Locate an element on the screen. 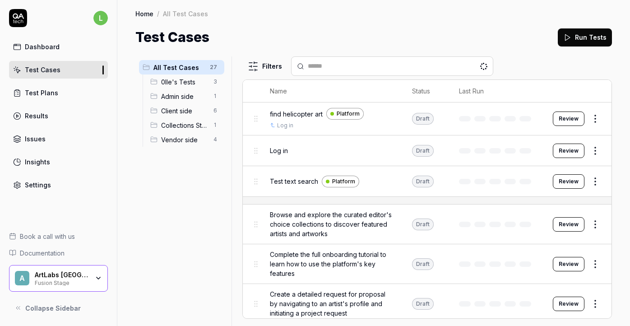 This screenshot has height=326, width=630. span: Collapse Sidebar is located at coordinates (53, 308).